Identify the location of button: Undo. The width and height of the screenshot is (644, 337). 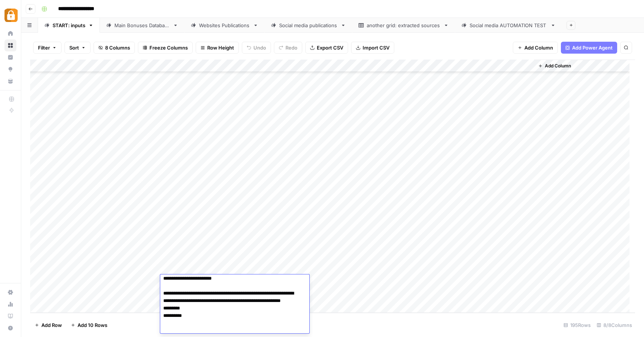
(256, 48).